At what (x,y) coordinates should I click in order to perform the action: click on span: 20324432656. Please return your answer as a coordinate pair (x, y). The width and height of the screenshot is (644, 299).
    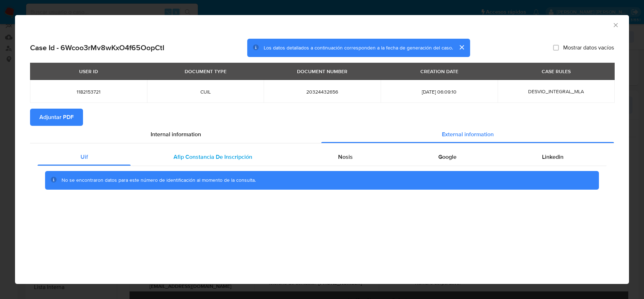
    Looking at the image, I should click on (322, 92).